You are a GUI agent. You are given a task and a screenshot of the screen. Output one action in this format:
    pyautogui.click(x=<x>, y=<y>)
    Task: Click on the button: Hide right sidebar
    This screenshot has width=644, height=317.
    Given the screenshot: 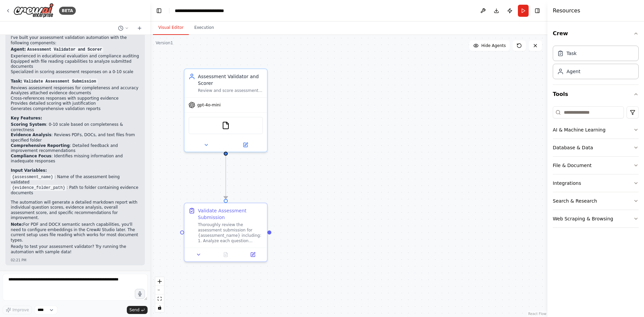 What is the action you would take?
    pyautogui.click(x=537, y=11)
    